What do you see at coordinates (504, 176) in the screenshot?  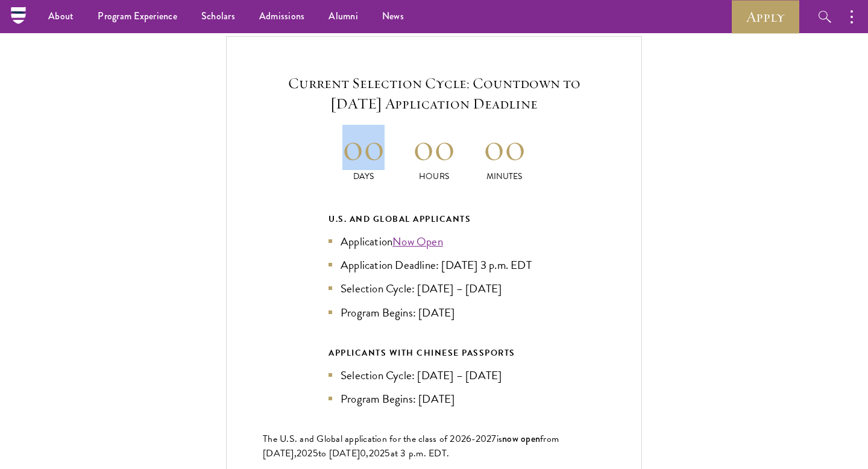 I see `p: Minutes` at bounding box center [504, 176].